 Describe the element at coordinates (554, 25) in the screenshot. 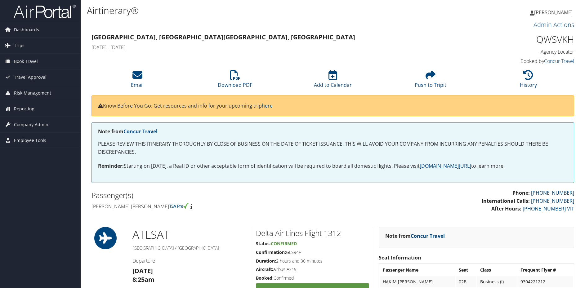

I see `a: Admin Actions` at that location.